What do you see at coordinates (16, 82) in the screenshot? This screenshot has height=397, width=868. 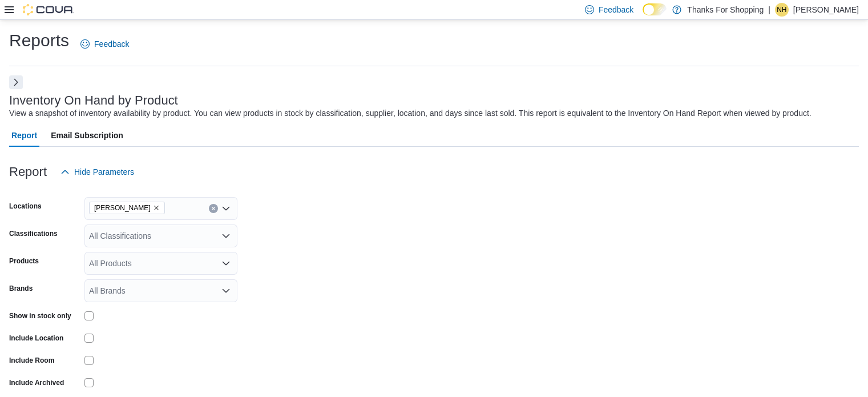 I see `button: Next` at bounding box center [16, 82].